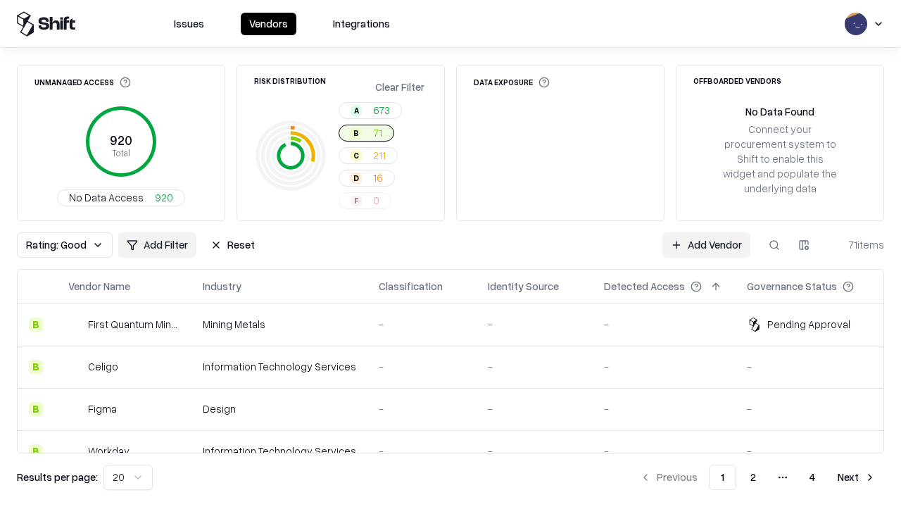 Image resolution: width=901 pixels, height=507 pixels. I want to click on span: 673, so click(382, 110).